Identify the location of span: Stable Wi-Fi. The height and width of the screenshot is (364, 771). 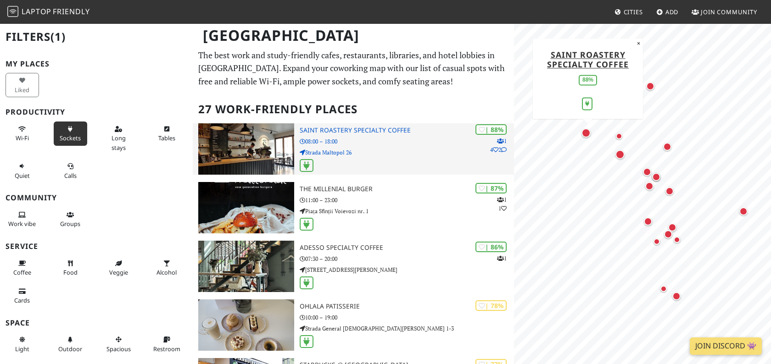
(22, 138).